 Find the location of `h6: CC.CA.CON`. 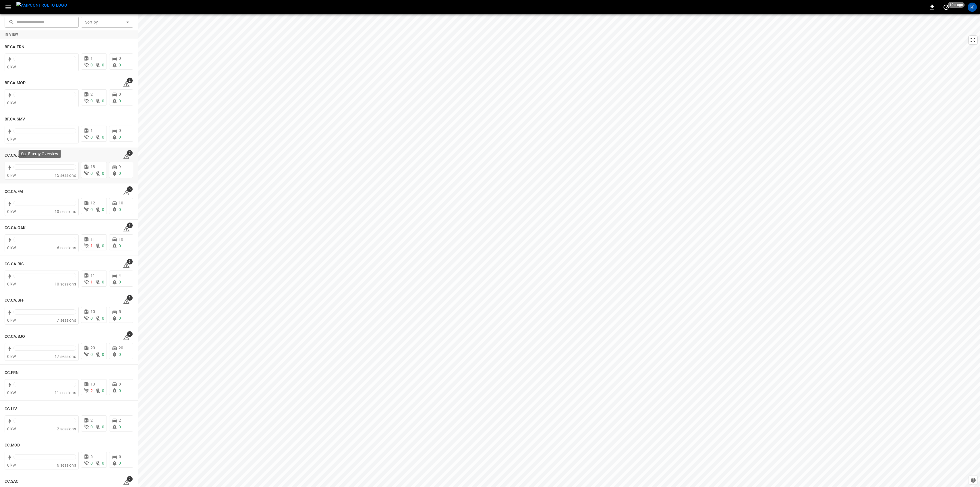

h6: CC.CA.CON is located at coordinates (15, 156).